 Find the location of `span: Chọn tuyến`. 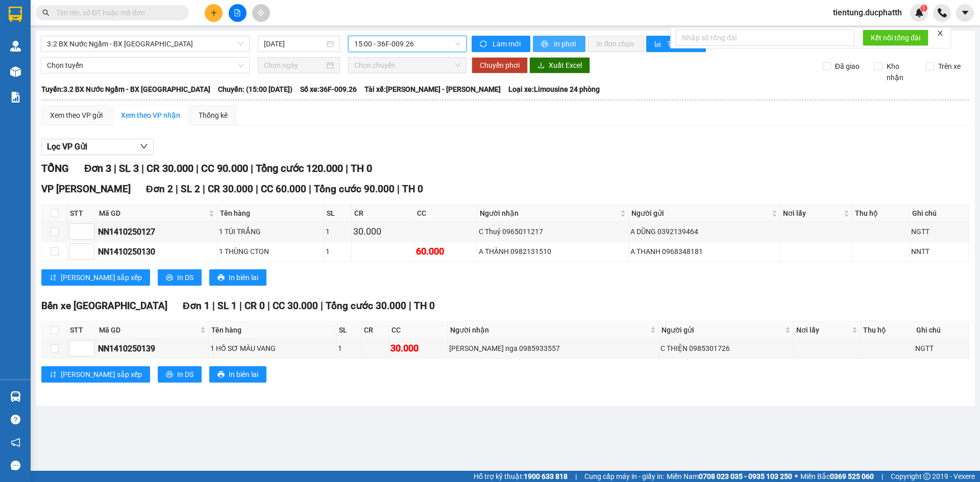

span: Chọn tuyến is located at coordinates (145, 65).